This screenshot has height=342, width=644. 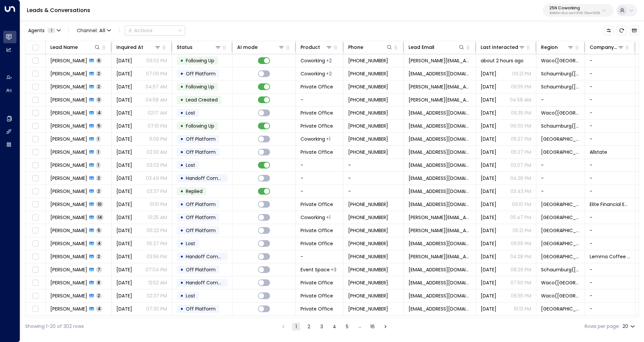 What do you see at coordinates (201, 270) in the screenshot?
I see `span: Off Platform` at bounding box center [201, 270].